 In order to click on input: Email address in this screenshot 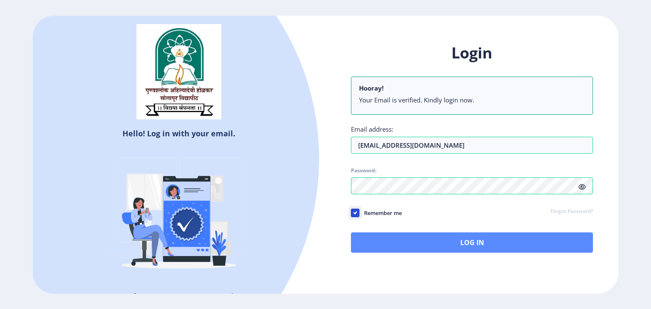, I will do `click(472, 145)`.